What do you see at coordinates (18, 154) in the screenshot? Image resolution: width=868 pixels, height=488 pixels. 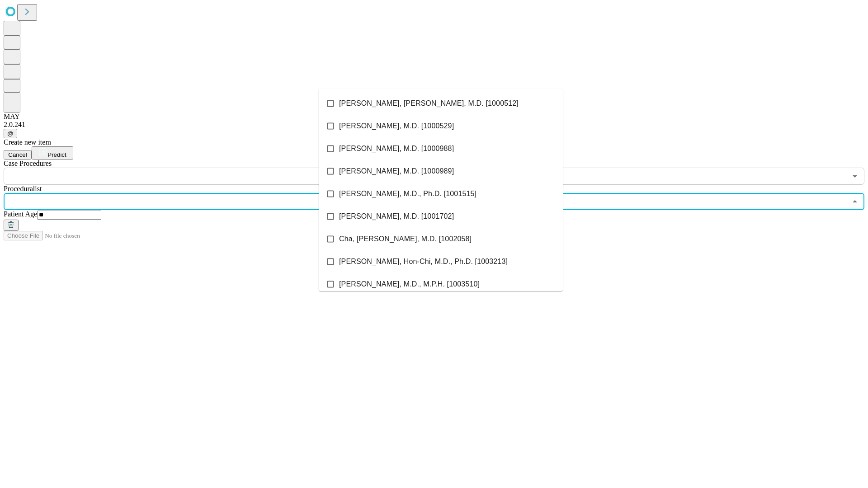 I see `button: Cancel` at bounding box center [18, 154].